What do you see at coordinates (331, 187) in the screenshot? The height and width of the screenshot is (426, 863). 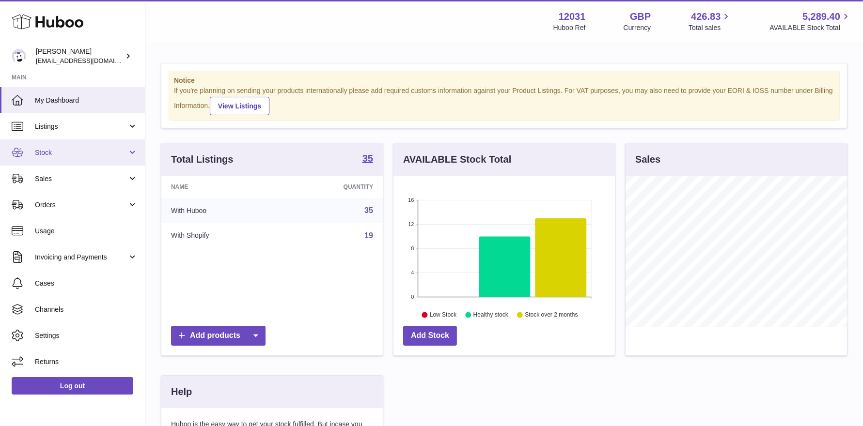 I see `th: Quantity` at bounding box center [331, 187].